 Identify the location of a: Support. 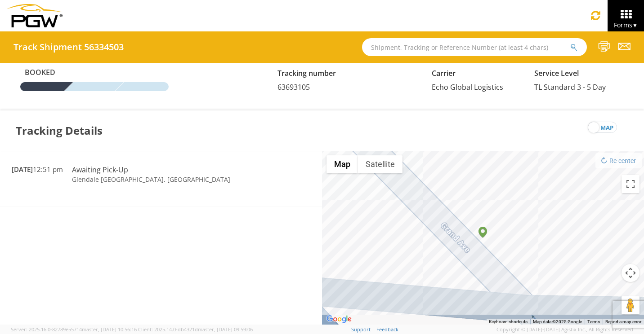
(361, 329).